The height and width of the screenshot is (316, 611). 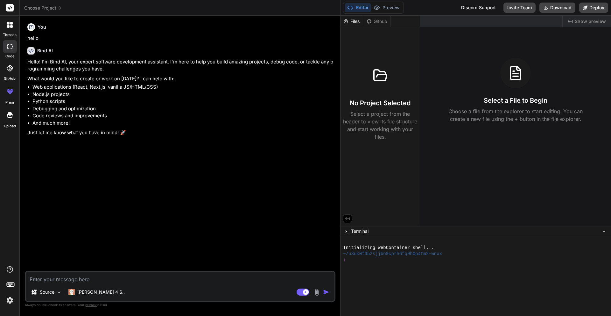 I want to click on span: Terminal, so click(x=360, y=231).